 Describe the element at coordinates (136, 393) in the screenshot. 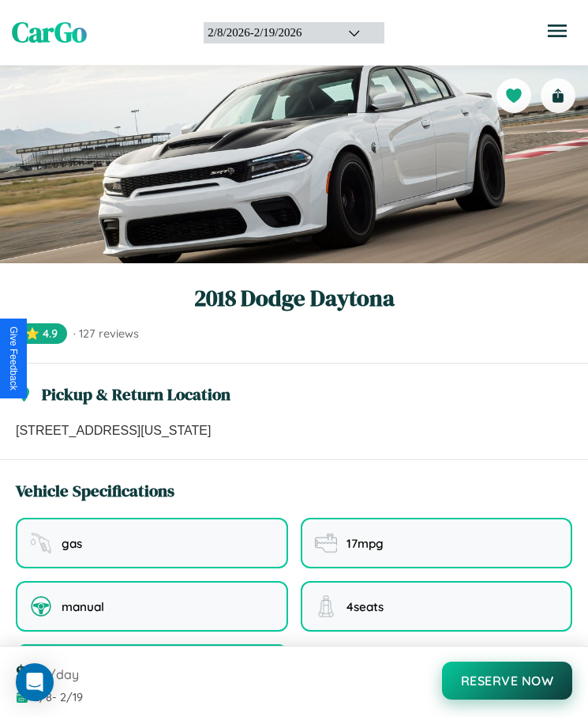

I see `h3: Pickup & Return Location` at that location.